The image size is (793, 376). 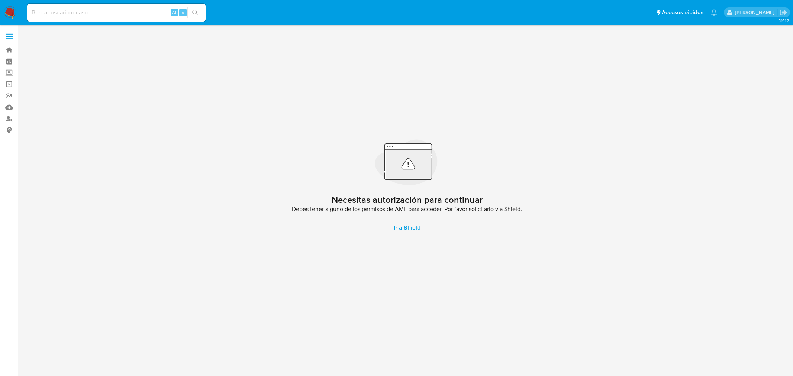 I want to click on span: s, so click(x=183, y=12).